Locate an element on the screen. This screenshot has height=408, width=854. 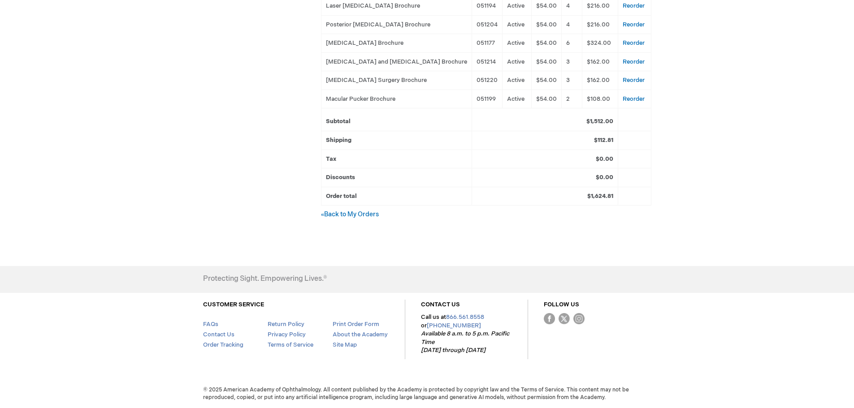
img: Facebook is located at coordinates (549, 319).